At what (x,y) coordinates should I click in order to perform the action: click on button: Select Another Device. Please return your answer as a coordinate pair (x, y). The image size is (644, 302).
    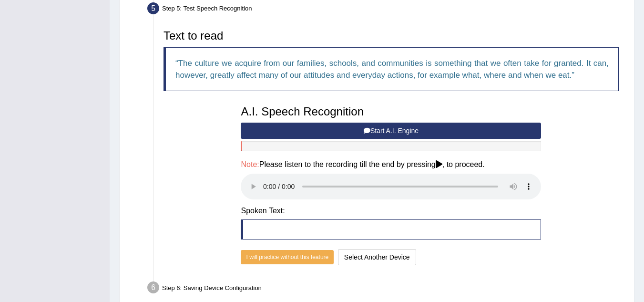
    Looking at the image, I should click on (377, 257).